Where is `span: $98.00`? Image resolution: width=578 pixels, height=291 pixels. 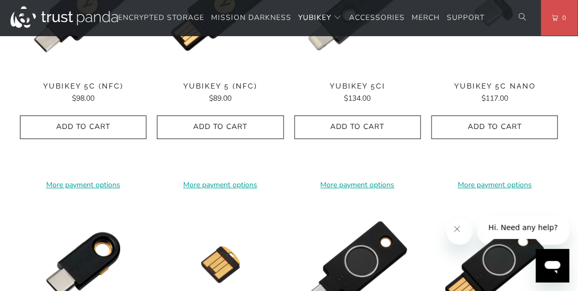 span: $98.00 is located at coordinates (83, 98).